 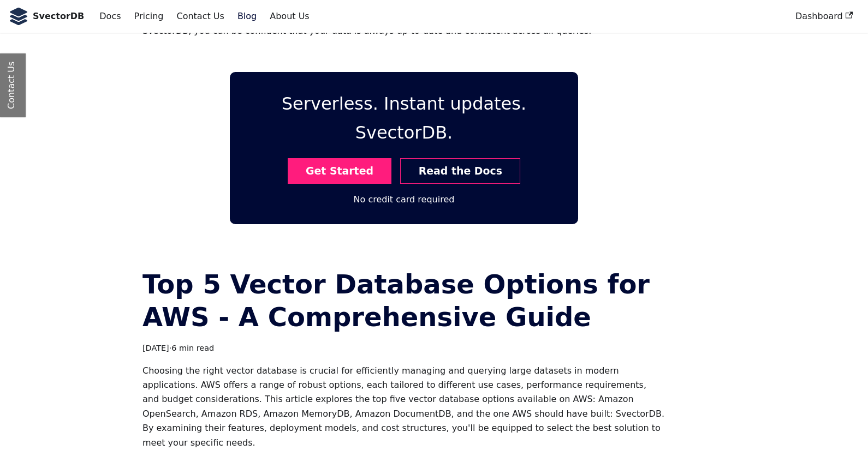 I want to click on p: Serverless. Instant updates. SvectorDB., so click(x=404, y=118).